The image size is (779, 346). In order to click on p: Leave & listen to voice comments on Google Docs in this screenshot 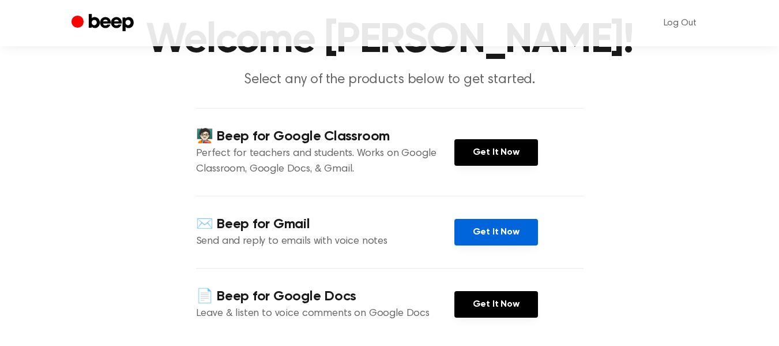, I will do `click(325, 313)`.